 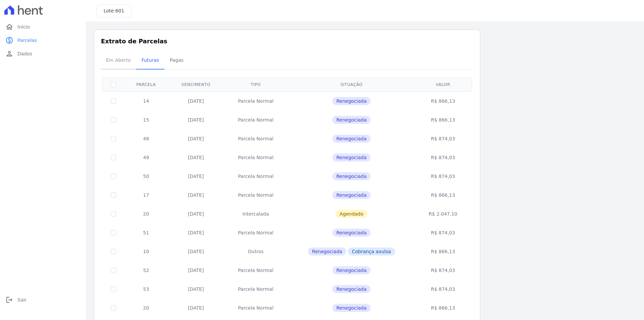 What do you see at coordinates (146, 84) in the screenshot?
I see `th: Parcela` at bounding box center [146, 84].